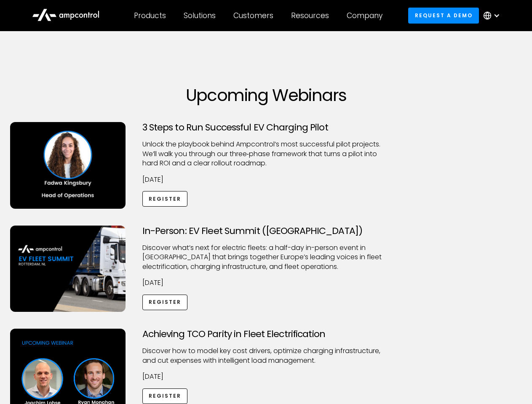 Image resolution: width=532 pixels, height=404 pixels. Describe the element at coordinates (200, 16) in the screenshot. I see `div: Solutions` at that location.